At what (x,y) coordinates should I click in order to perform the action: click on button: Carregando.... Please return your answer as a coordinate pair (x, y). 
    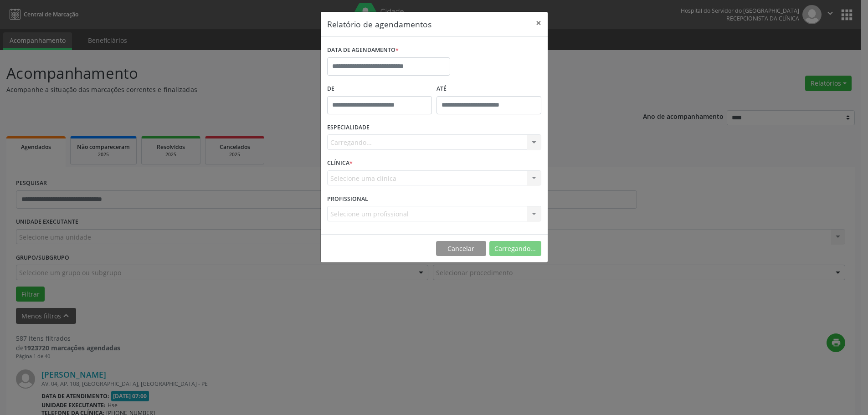
    Looking at the image, I should click on (515, 249).